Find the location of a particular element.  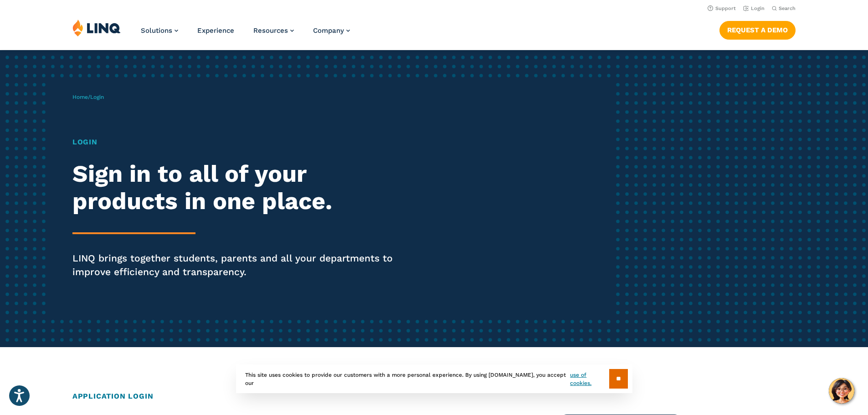

span: Login is located at coordinates (97, 97).